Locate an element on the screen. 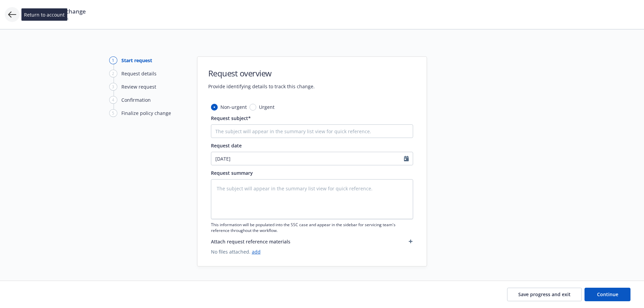  span: Request policy change is located at coordinates (55, 11).